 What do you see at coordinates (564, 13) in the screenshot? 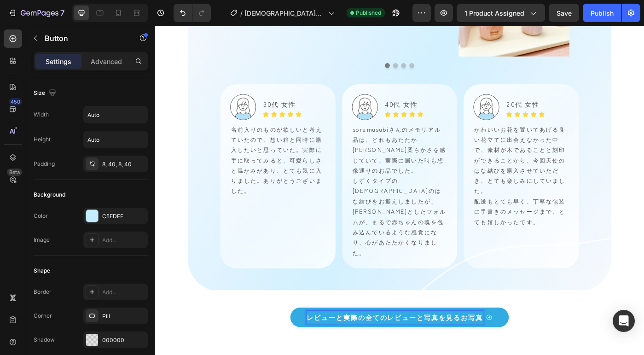
I see `button: Save` at bounding box center [564, 13].